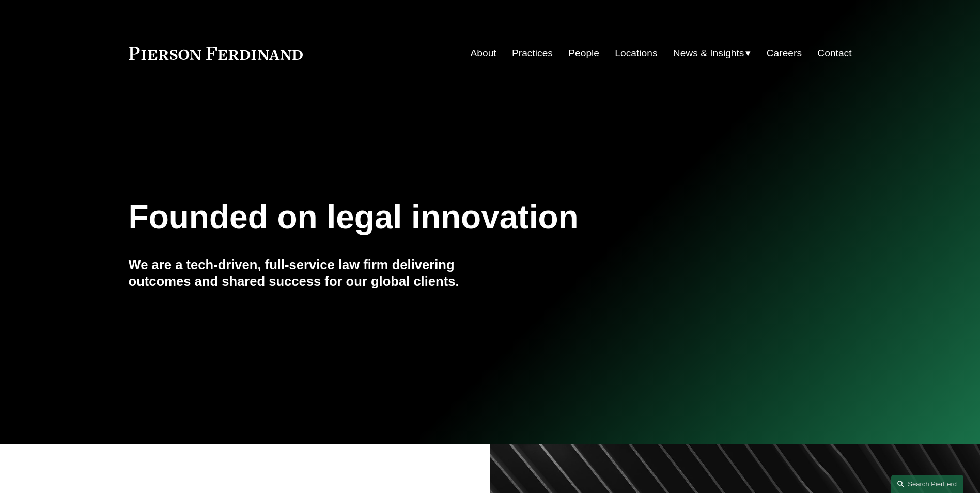 This screenshot has width=980, height=493. Describe the element at coordinates (834, 53) in the screenshot. I see `a: Contact` at that location.